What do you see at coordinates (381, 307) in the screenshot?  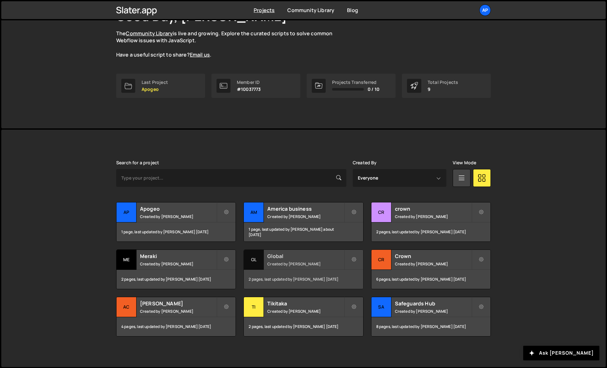 I see `div: Sa` at bounding box center [381, 307].